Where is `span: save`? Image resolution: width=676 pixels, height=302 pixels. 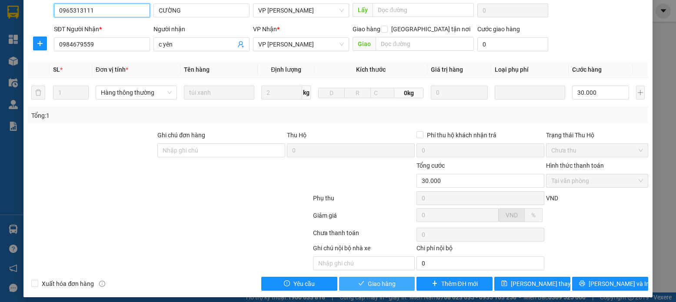
span: save is located at coordinates (504, 284).